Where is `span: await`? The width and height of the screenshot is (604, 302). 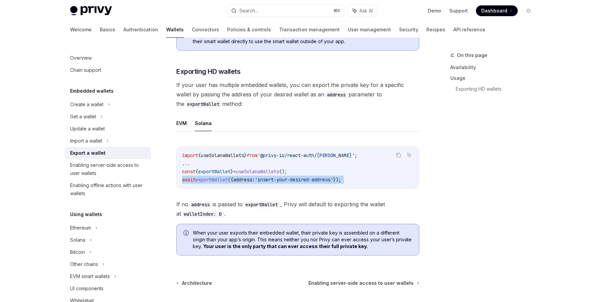
span: await is located at coordinates (189, 180).